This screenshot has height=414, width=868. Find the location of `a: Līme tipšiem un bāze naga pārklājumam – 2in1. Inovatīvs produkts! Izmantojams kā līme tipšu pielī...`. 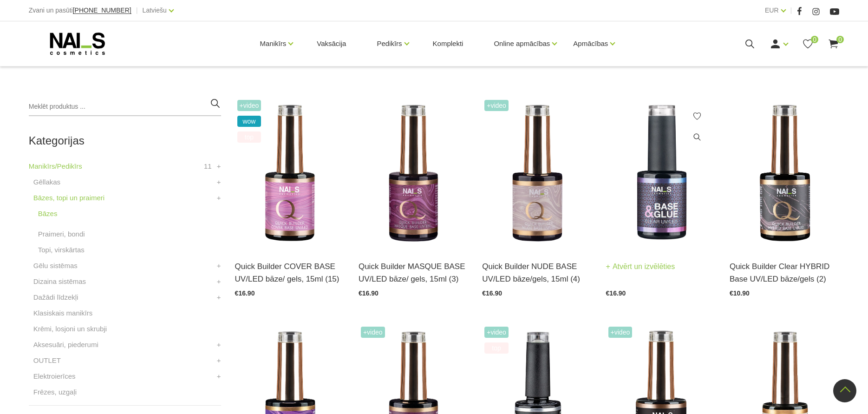

a: Līme tipšiem un bāze naga pārklājumam – 2in1. Inovatīvs produkts! Izmantojams kā līme tipšu pielī... is located at coordinates (661, 173).